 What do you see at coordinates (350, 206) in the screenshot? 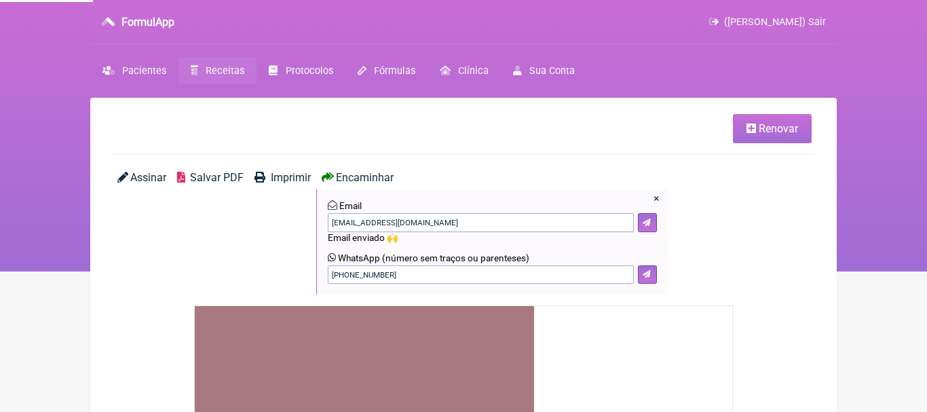
I see `span: Email` at bounding box center [350, 206].